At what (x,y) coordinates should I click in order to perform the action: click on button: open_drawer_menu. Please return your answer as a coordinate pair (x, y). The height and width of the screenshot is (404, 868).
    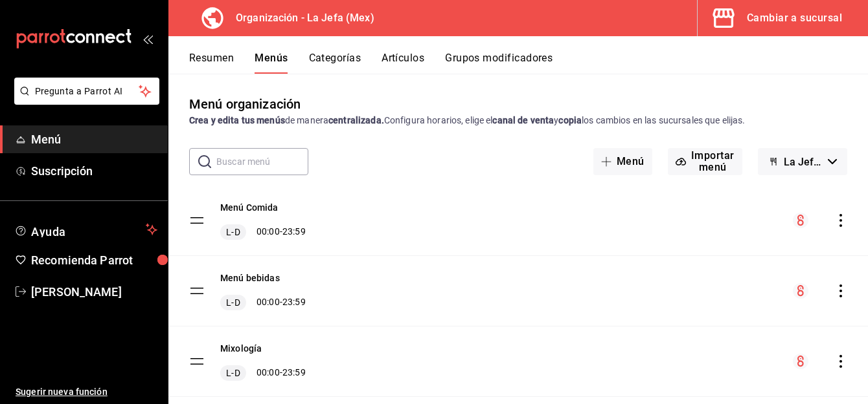
    Looking at the image, I should click on (148, 39).